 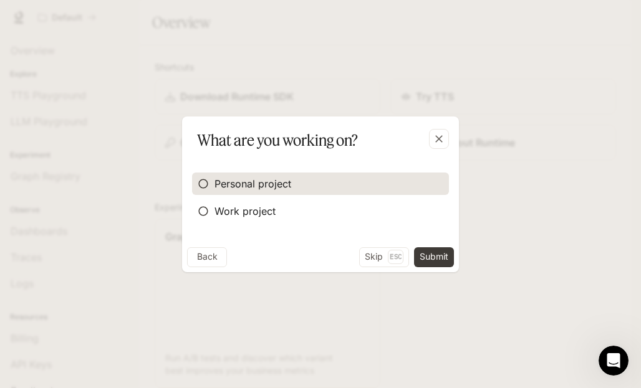 I want to click on button: Submit, so click(x=434, y=257).